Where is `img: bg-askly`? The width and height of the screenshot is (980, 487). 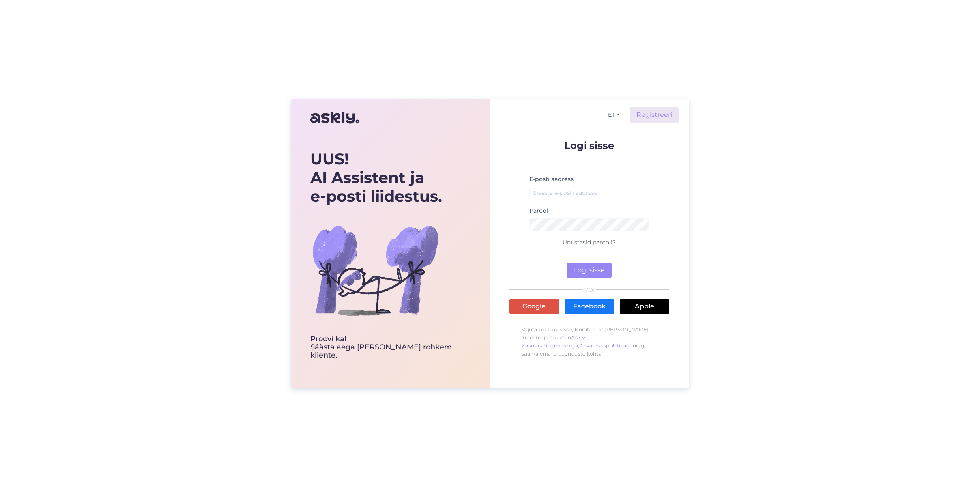
img: bg-askly is located at coordinates (375, 270).